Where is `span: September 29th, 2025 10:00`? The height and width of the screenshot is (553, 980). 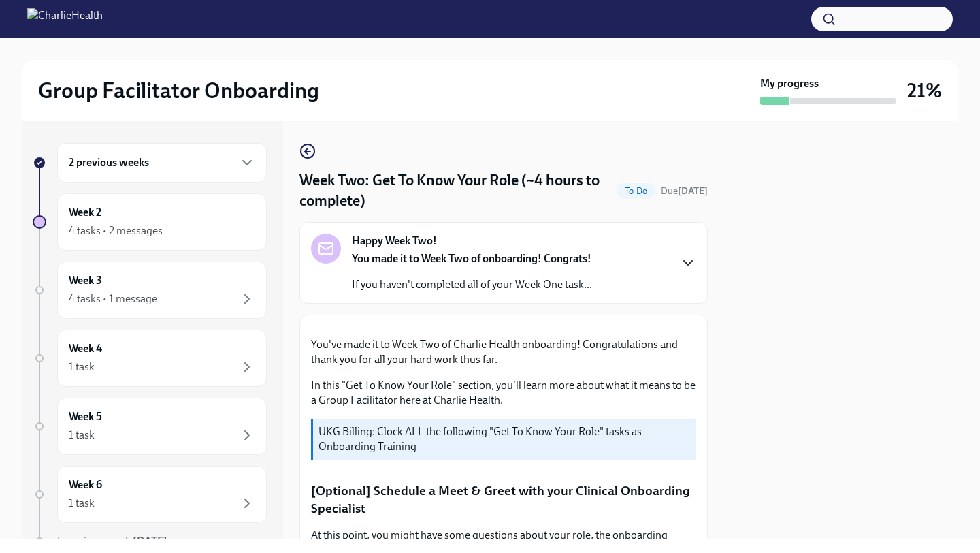 span: September 29th, 2025 10:00 is located at coordinates (684, 190).